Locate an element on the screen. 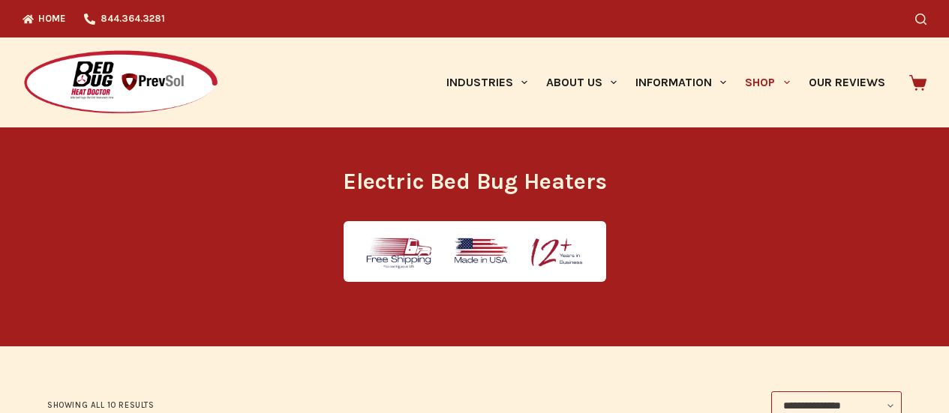  a: Industries is located at coordinates (486, 83).